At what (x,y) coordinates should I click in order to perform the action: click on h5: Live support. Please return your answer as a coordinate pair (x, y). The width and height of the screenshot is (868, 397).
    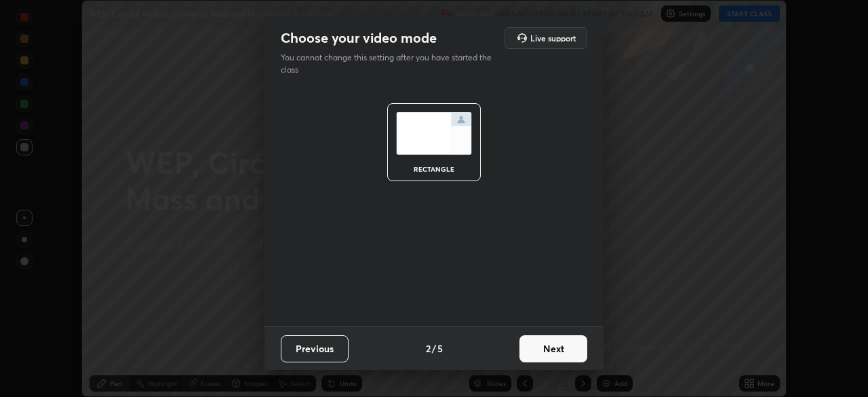
    Looking at the image, I should click on (552, 38).